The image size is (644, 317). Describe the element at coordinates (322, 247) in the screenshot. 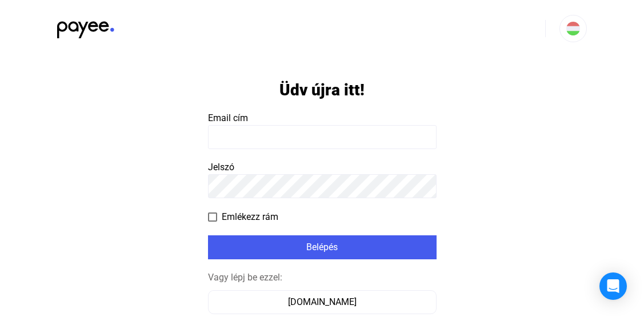

I see `button: Belépés` at that location.